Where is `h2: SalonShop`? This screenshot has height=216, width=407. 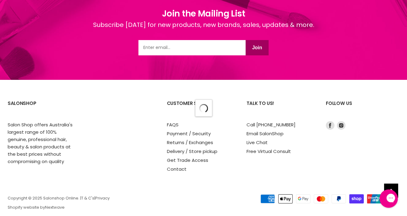 h2: SalonShop is located at coordinates (41, 108).